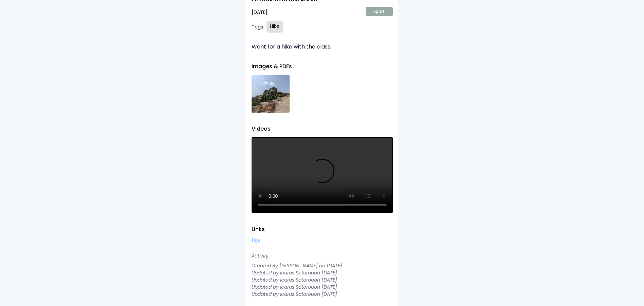 The width and height of the screenshot is (644, 306). I want to click on h2: Images & PDFs, so click(322, 66).